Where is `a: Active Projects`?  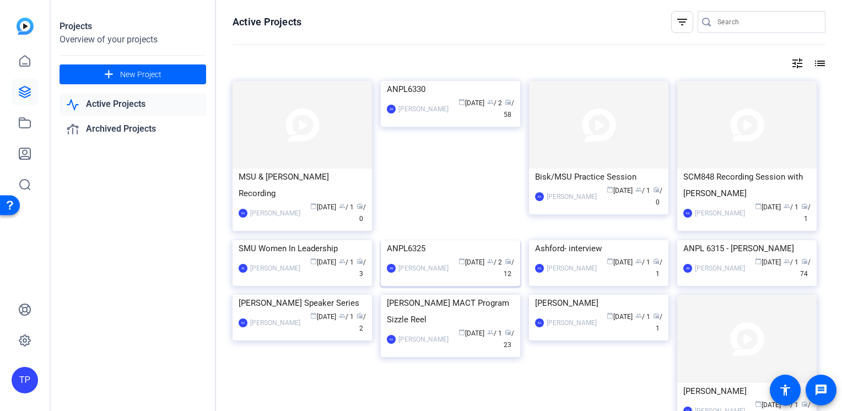 a: Active Projects is located at coordinates (133, 104).